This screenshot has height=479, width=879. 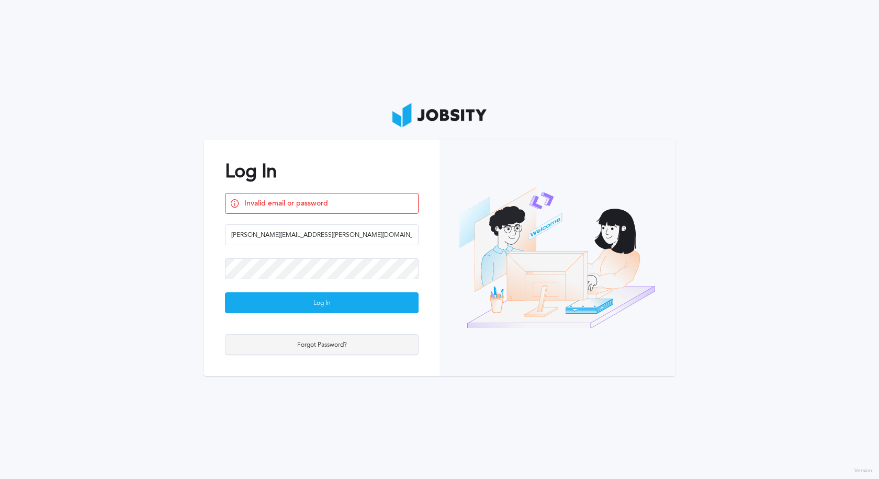 I want to click on label: Version:, so click(x=864, y=472).